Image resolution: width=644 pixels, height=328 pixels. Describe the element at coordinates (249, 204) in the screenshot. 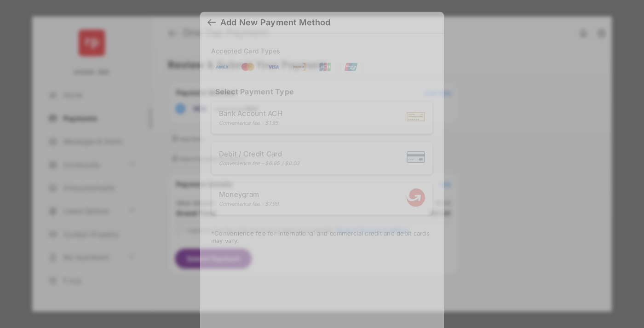

I see `div: Convenience fee - $7.99` at that location.